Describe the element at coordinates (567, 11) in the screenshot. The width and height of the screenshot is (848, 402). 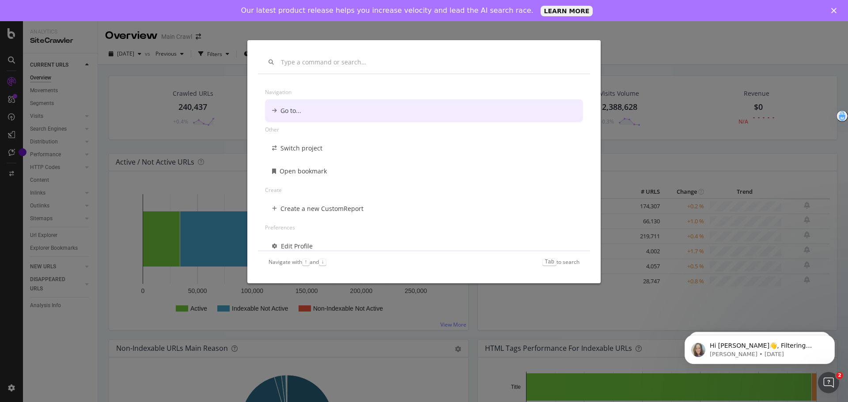
I see `a: LEARN MORE` at that location.